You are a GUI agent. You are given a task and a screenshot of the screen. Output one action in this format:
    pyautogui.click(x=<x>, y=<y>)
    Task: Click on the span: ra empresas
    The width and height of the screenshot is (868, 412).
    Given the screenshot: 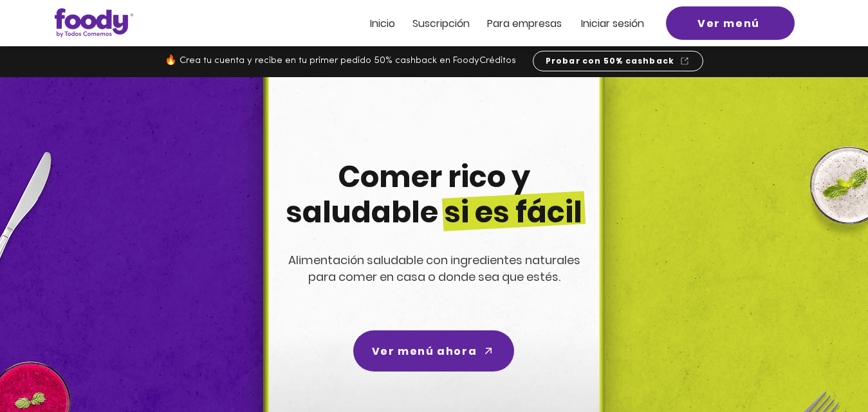 What is the action you would take?
    pyautogui.click(x=530, y=23)
    